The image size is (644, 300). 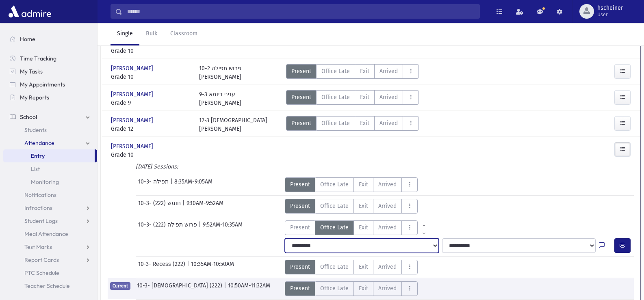 I want to click on span: 10-3- תפילה, so click(x=154, y=185).